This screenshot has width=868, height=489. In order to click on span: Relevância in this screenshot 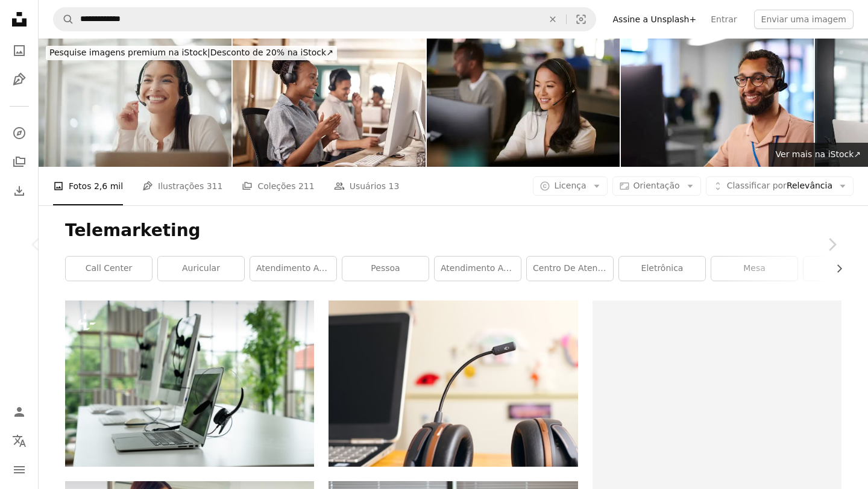, I will do `click(779, 186)`.